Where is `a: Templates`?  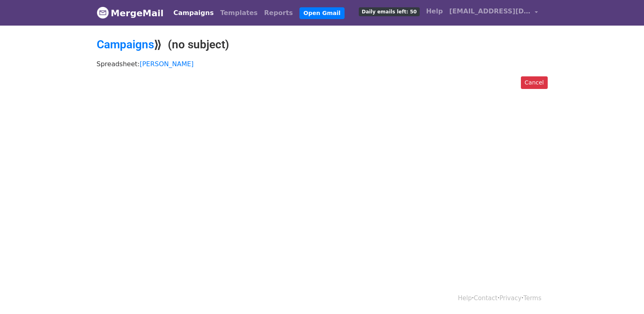
a: Templates is located at coordinates (239, 13).